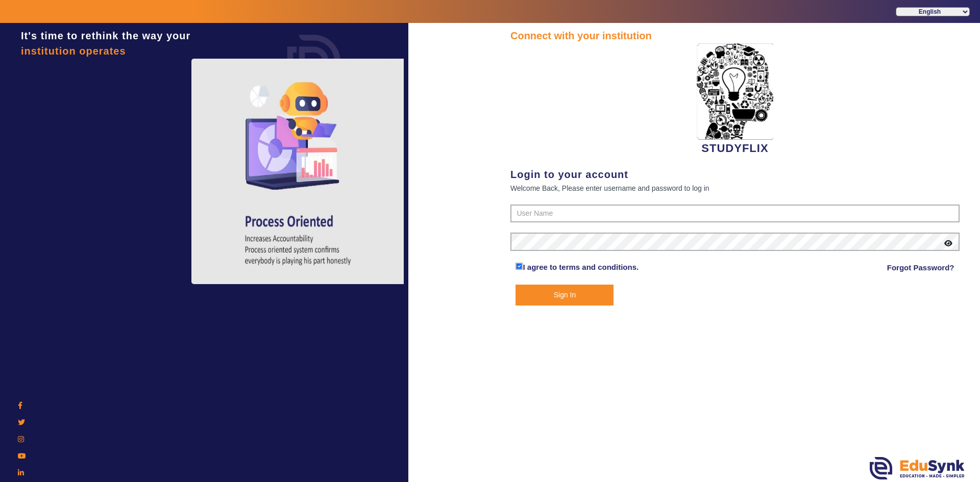 The height and width of the screenshot is (482, 980). Describe the element at coordinates (564, 295) in the screenshot. I see `button: Sign In` at that location.